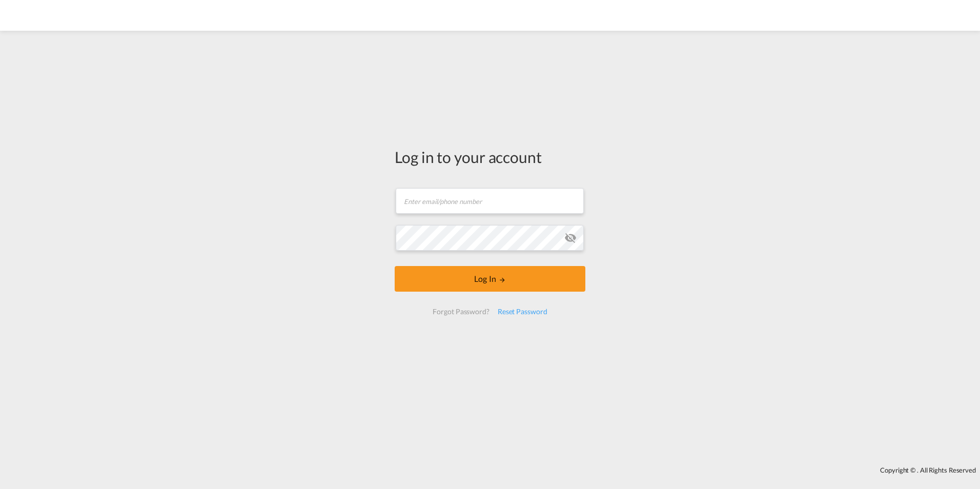 Image resolution: width=980 pixels, height=489 pixels. Describe the element at coordinates (522, 312) in the screenshot. I see `div: Reset Password` at that location.